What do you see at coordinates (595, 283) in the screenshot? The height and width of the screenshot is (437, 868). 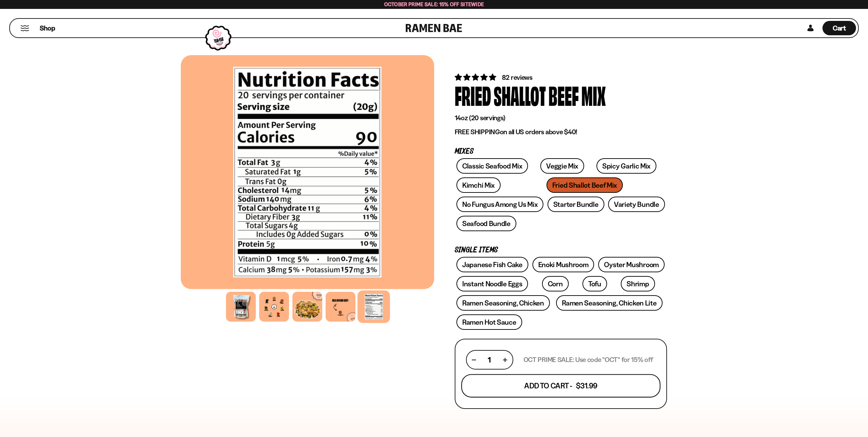 I see `a: Tofu` at bounding box center [595, 283].